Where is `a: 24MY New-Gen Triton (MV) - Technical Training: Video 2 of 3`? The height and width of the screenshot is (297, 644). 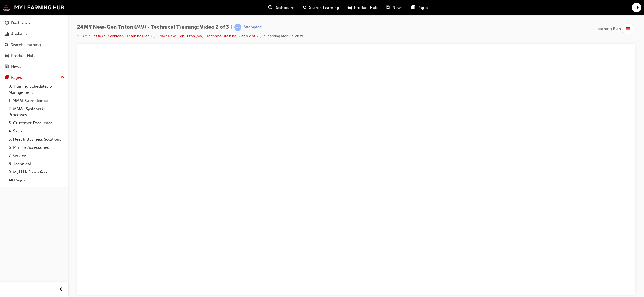
a: 24MY New-Gen Triton (MV) - Technical Training: Video 2 of 3 is located at coordinates (208, 36).